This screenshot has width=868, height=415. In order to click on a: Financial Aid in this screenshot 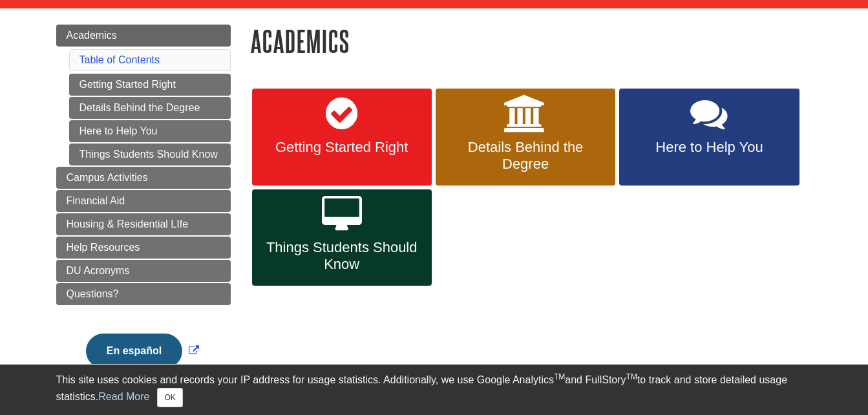, I will do `click(143, 201)`.